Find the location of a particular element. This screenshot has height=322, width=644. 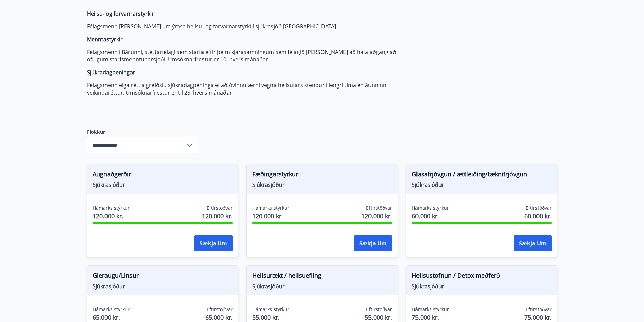

strong: Heilsu- og forvarnarstyrkir is located at coordinates (120, 13).